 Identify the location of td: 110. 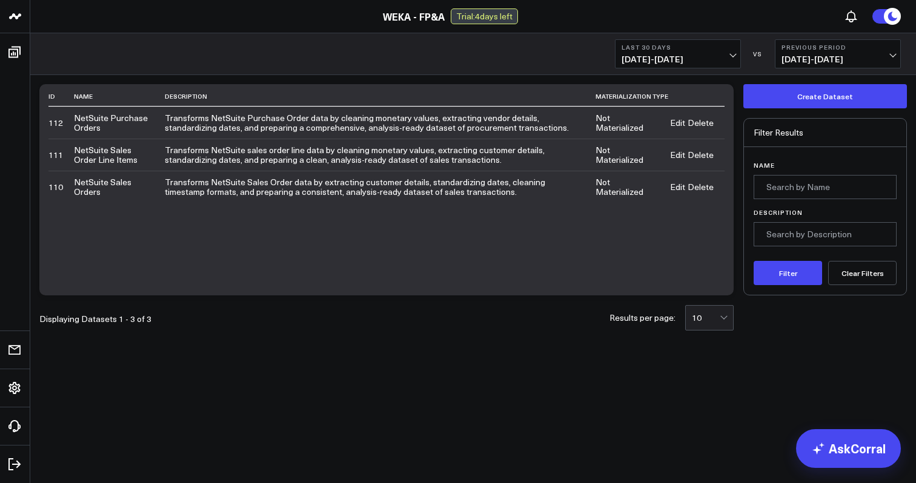
(61, 187).